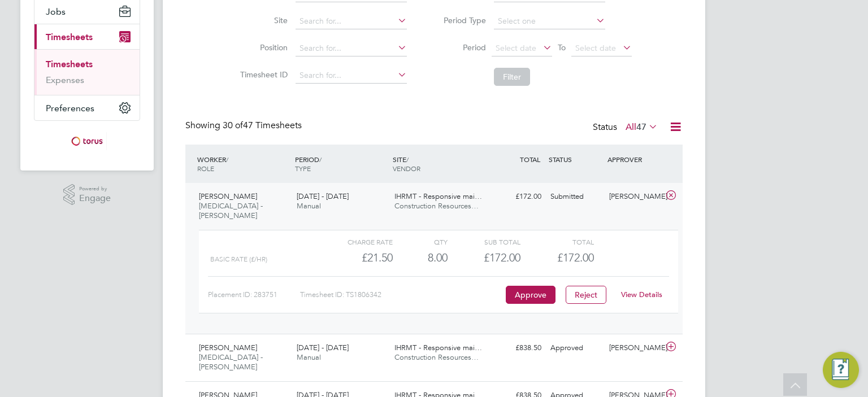  I want to click on span: Preferences, so click(70, 108).